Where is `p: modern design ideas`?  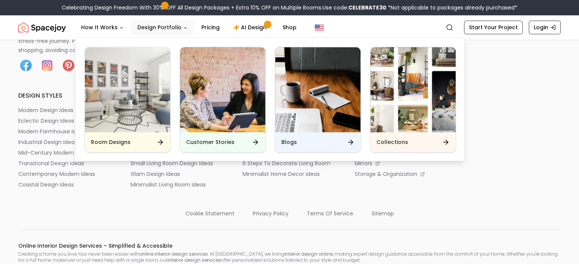 p: modern design ideas is located at coordinates (46, 110).